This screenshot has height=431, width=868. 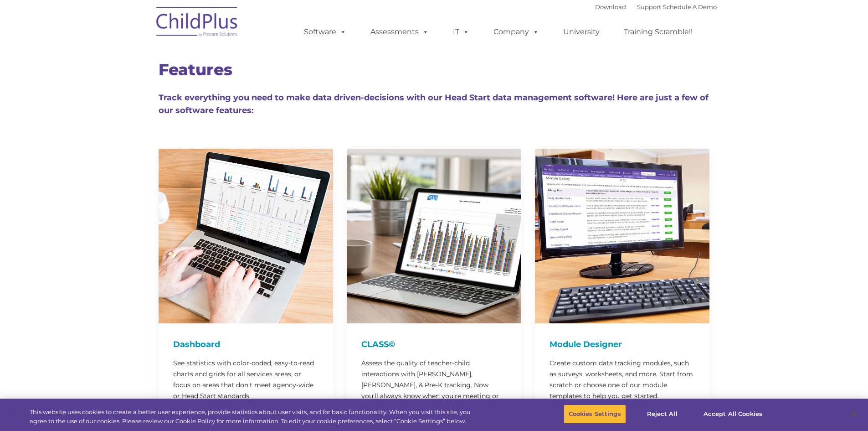 I want to click on img: Dash, so click(x=246, y=236).